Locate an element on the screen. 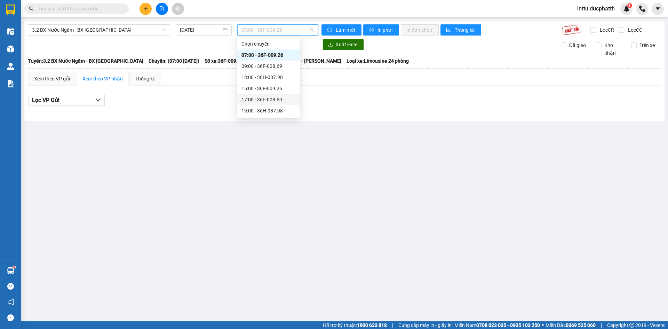 The image size is (668, 329). img: phone-icon is located at coordinates (642, 9).